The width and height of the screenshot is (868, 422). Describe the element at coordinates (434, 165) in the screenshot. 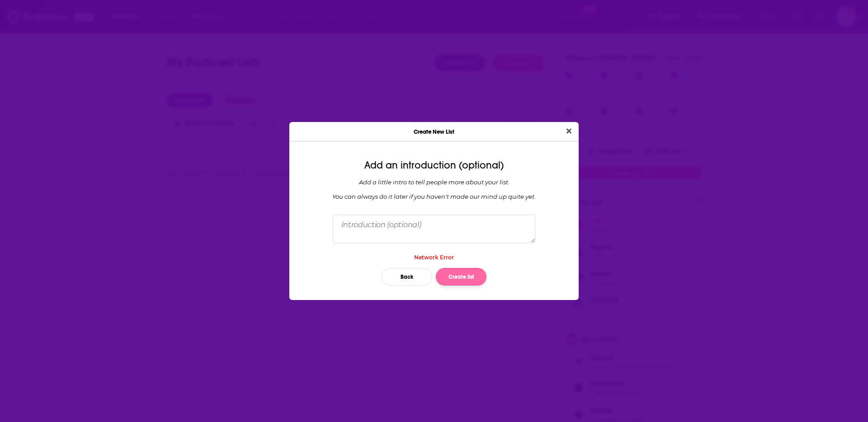

I see `div: Add an introduction (optional)` at that location.